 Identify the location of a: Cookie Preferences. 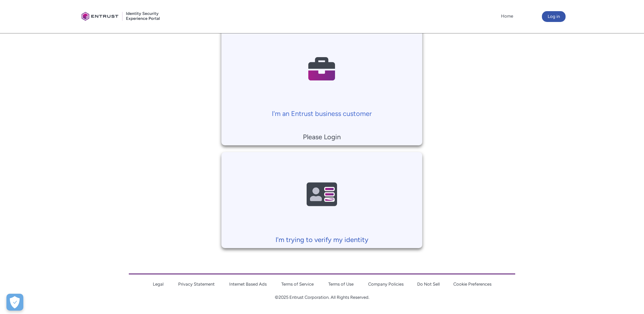
(472, 284).